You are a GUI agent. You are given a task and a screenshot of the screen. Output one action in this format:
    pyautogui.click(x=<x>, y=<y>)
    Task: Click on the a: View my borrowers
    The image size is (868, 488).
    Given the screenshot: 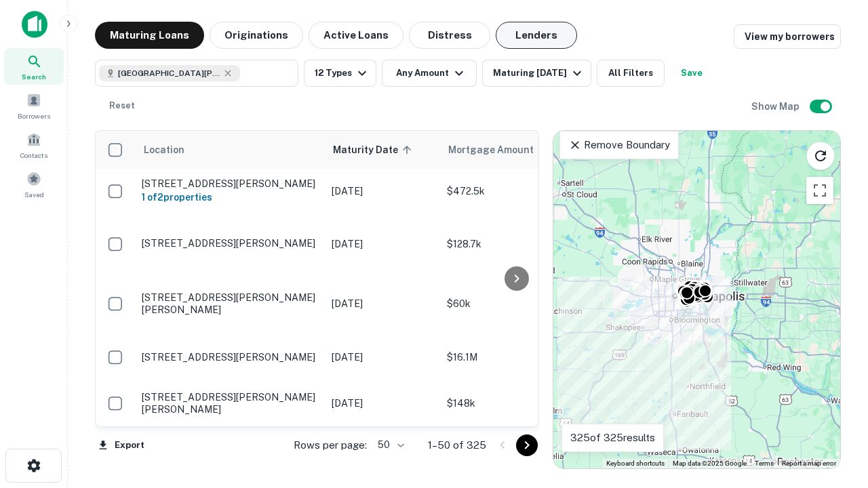 What is the action you would take?
    pyautogui.click(x=787, y=36)
    